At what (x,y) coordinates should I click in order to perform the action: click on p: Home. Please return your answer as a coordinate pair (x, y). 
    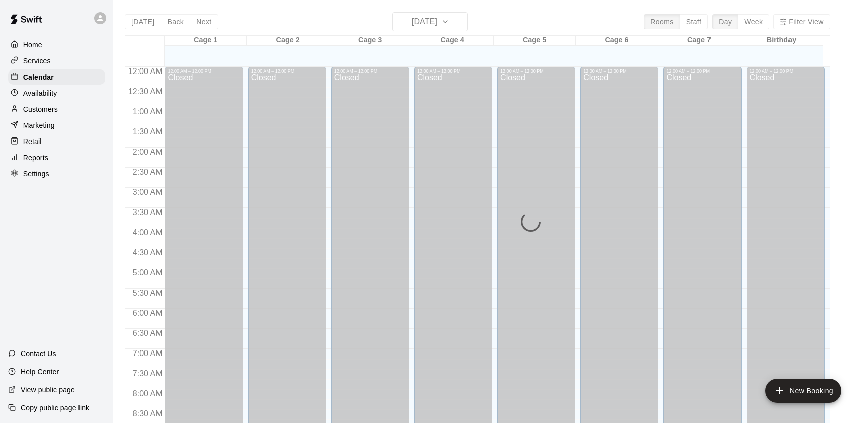
    Looking at the image, I should click on (33, 44).